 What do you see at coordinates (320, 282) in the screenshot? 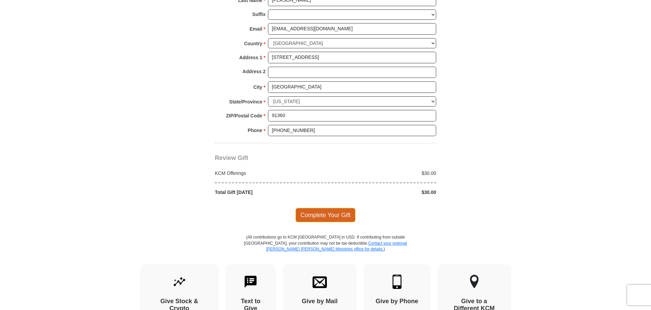
I see `img: envelope.svg` at bounding box center [320, 282].